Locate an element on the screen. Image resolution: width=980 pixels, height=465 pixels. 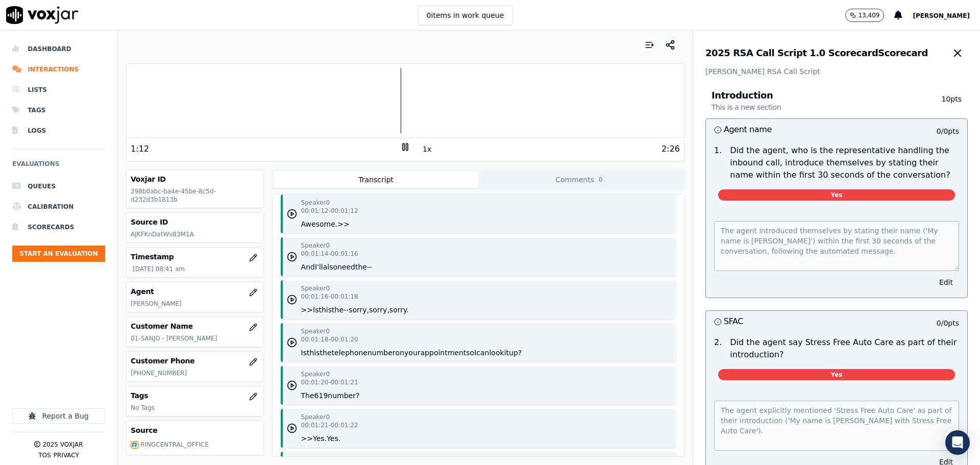
p: 00:01:14 - 00:01:16 is located at coordinates (330, 254).